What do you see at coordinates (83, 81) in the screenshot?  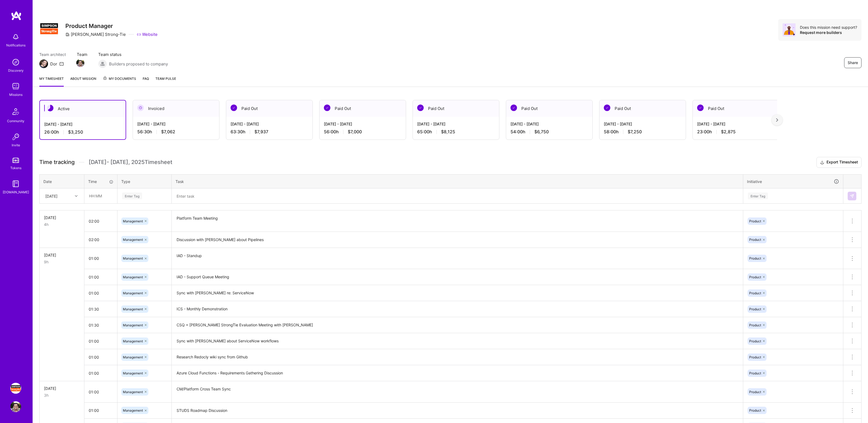 I see `a: About Mission` at bounding box center [83, 81].